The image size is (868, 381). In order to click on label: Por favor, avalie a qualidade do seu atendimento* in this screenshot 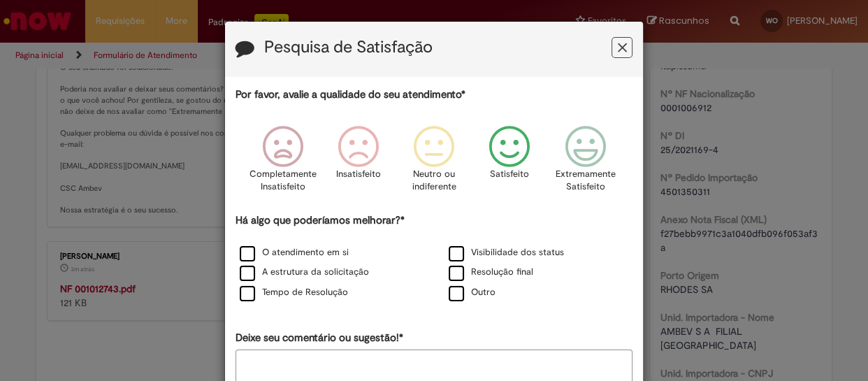, I will do `click(350, 94)`.